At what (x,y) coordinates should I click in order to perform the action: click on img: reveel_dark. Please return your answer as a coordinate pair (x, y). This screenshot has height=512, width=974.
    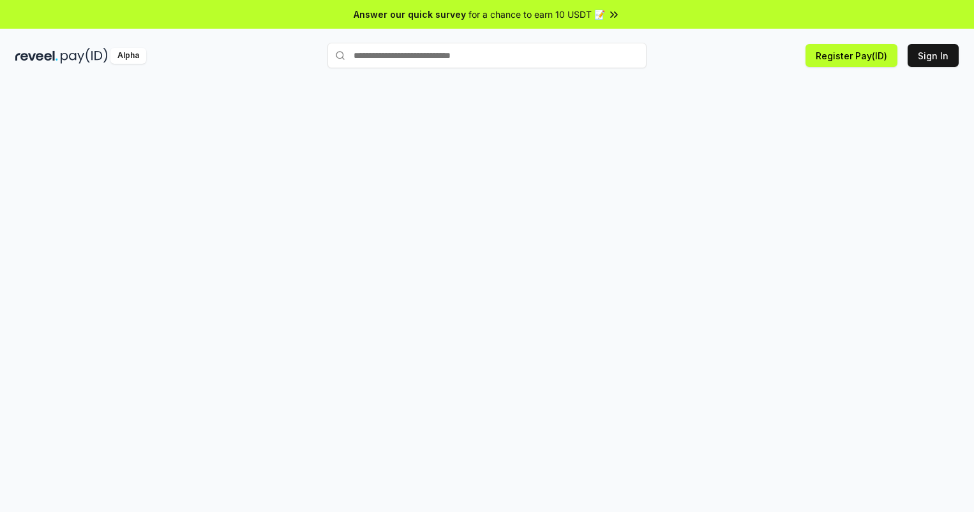
    Looking at the image, I should click on (36, 56).